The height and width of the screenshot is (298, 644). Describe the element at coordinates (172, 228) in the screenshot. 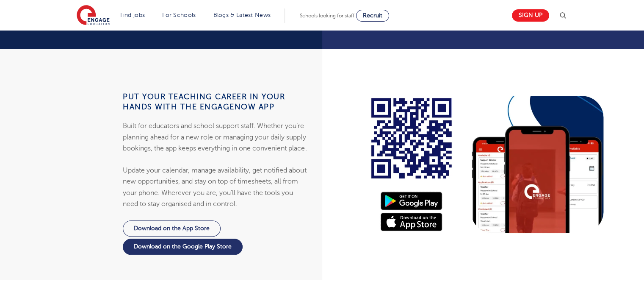

I see `a: Download on the App Store` at that location.